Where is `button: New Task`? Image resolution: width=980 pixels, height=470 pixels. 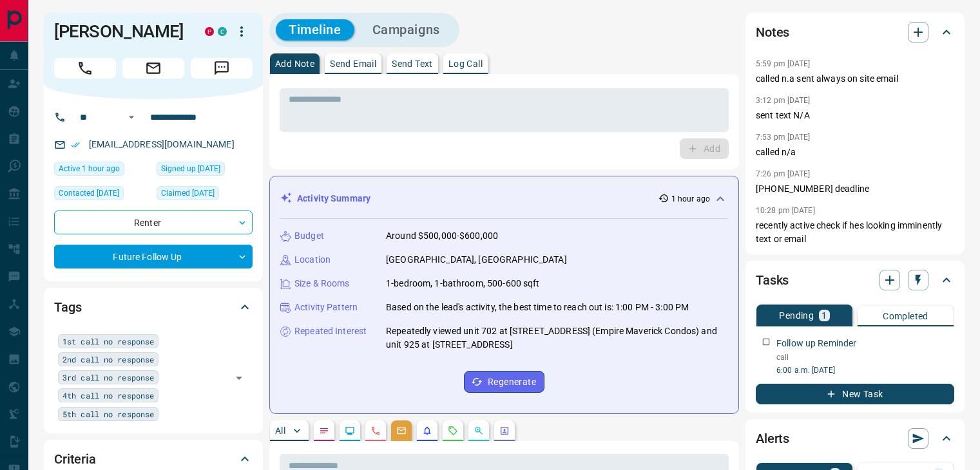 button: New Task is located at coordinates (855, 394).